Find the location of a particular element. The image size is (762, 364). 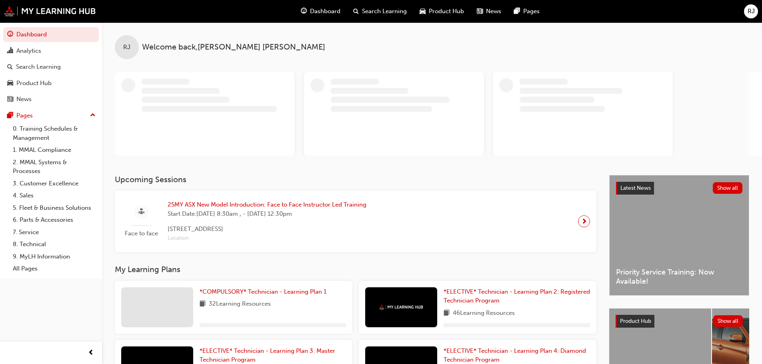

div: Search Learning is located at coordinates (38, 67).